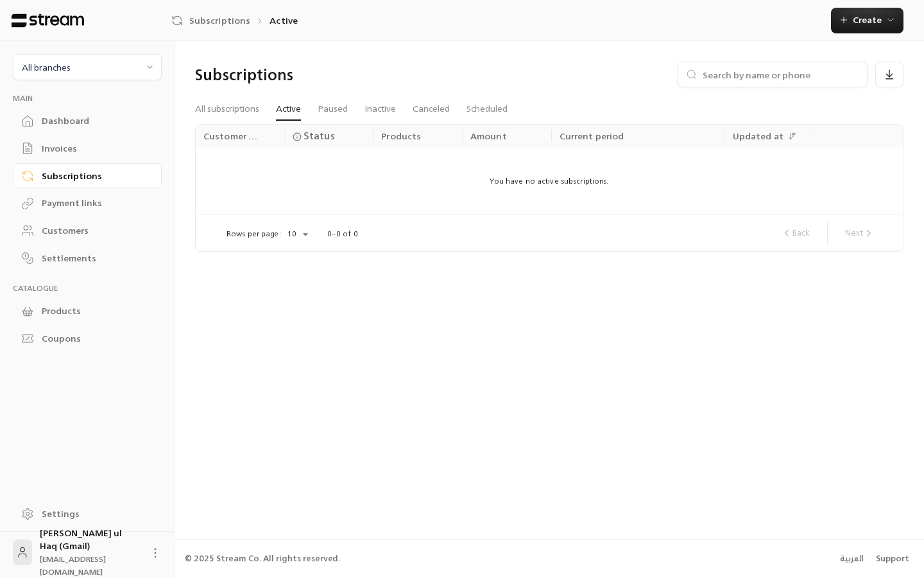 This screenshot has width=924, height=578. I want to click on div: Current period, so click(592, 135).